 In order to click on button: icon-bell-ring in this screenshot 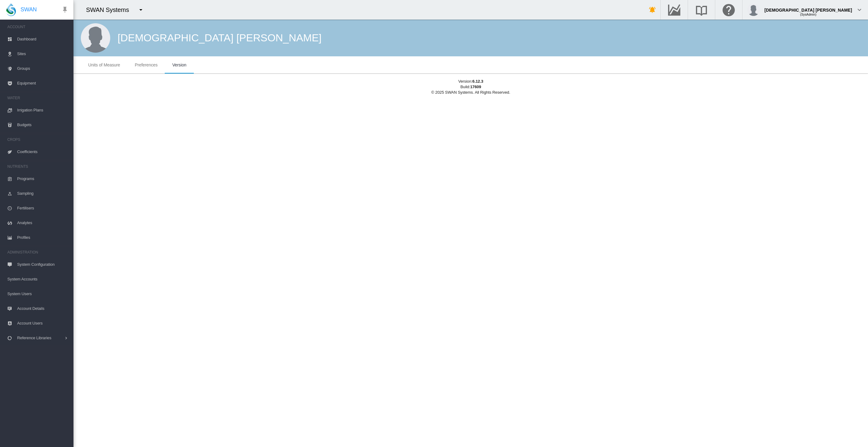, I will do `click(653, 10)`.